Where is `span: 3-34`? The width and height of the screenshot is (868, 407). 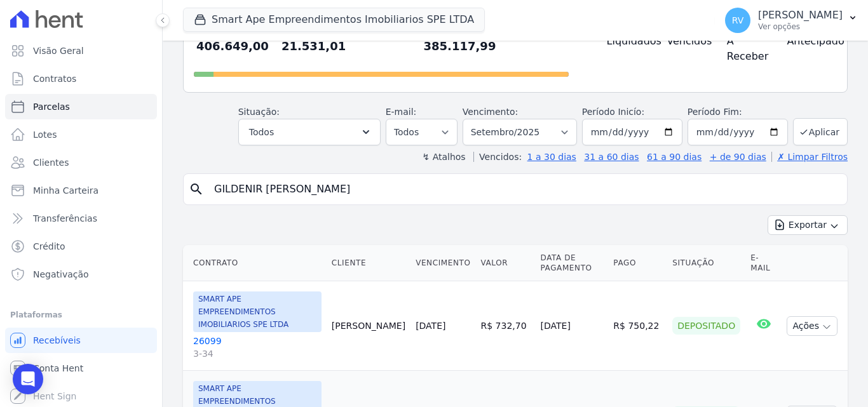 span: 3-34 is located at coordinates (257, 354).